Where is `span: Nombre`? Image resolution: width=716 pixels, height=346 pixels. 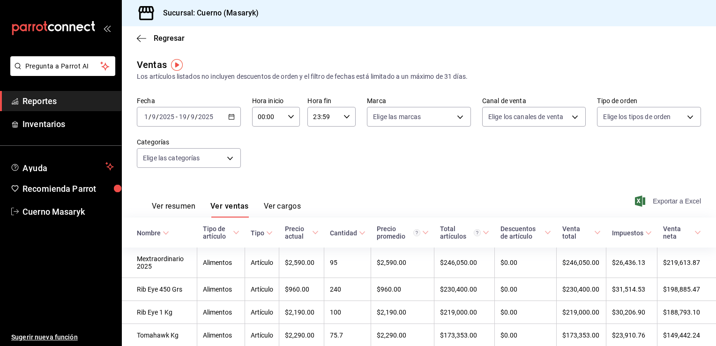
span: Nombre is located at coordinates (153, 233).